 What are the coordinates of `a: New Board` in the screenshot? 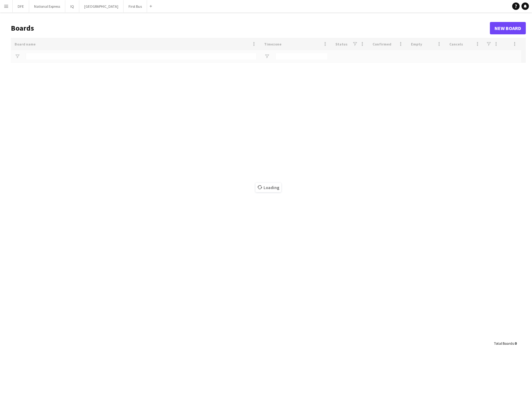 It's located at (508, 28).